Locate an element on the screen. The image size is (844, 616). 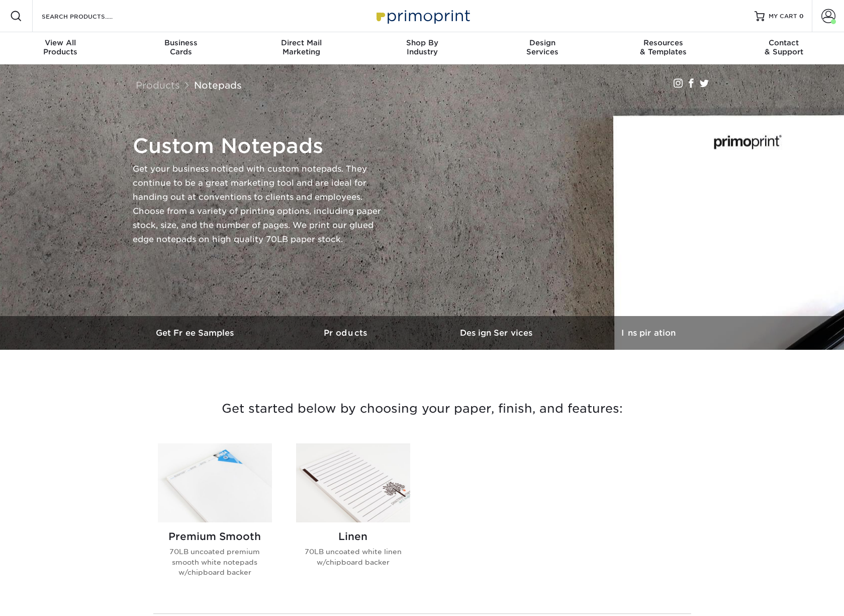
span: Business is located at coordinates (181, 43).